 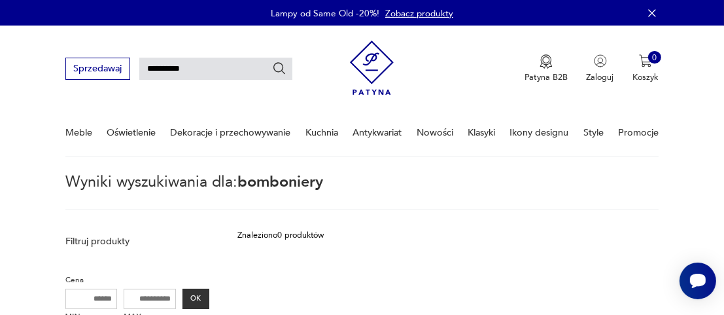 I want to click on p: Wyniki wyszukiwania dla:, so click(x=362, y=192).